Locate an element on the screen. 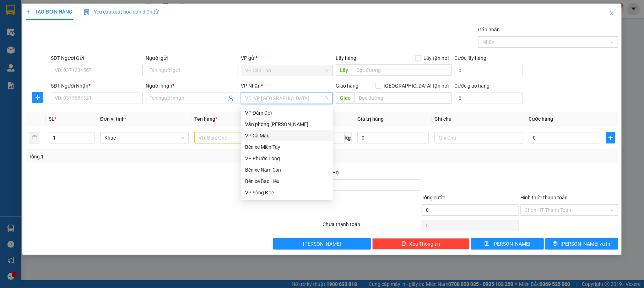 This screenshot has width=644, height=288. label: Gán nhãn is located at coordinates (489, 29).